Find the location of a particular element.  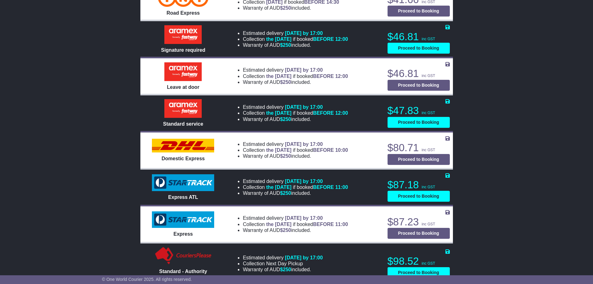

p: $87.18 is located at coordinates (419, 185).